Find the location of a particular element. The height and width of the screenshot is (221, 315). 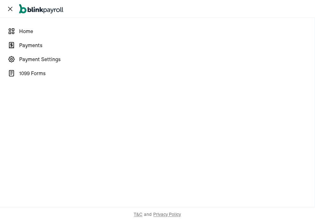

span: Home is located at coordinates (167, 31).